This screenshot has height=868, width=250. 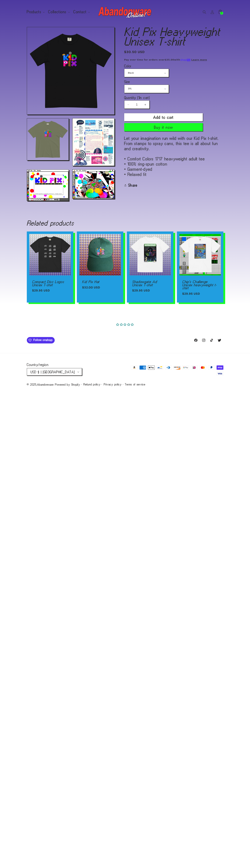 What do you see at coordinates (81, 12) in the screenshot?
I see `summary: Contact` at bounding box center [81, 12].